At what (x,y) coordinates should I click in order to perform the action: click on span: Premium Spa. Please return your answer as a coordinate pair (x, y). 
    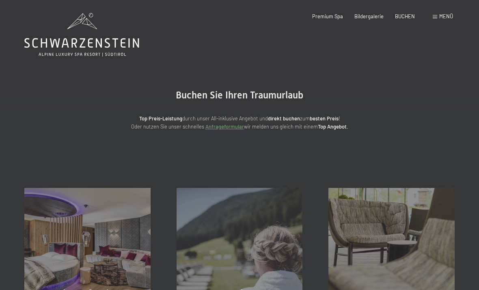
    Looking at the image, I should click on (328, 16).